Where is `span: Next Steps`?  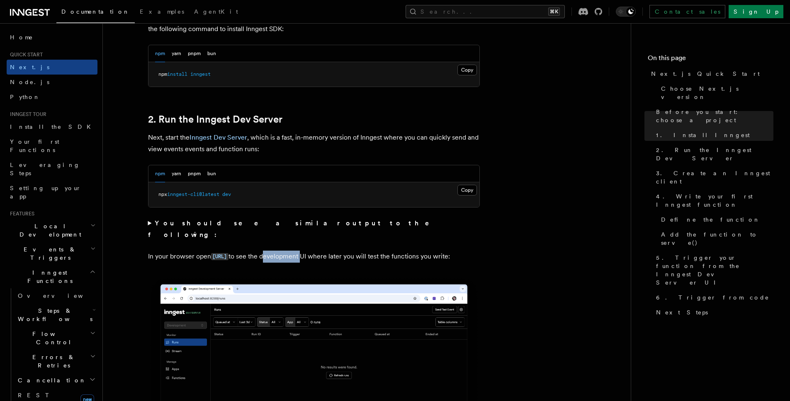
span: Next Steps is located at coordinates (682, 313).